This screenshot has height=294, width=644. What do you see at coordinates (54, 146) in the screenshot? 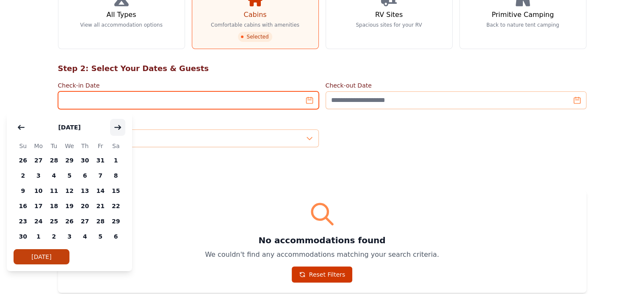
I see `span: Tu` at bounding box center [54, 146].